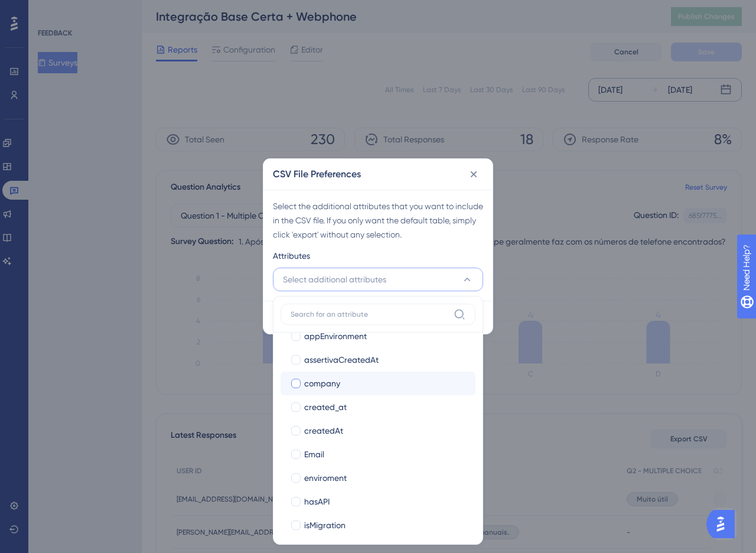 This screenshot has width=756, height=553. What do you see at coordinates (325, 407) in the screenshot?
I see `span: created_at` at bounding box center [325, 407].